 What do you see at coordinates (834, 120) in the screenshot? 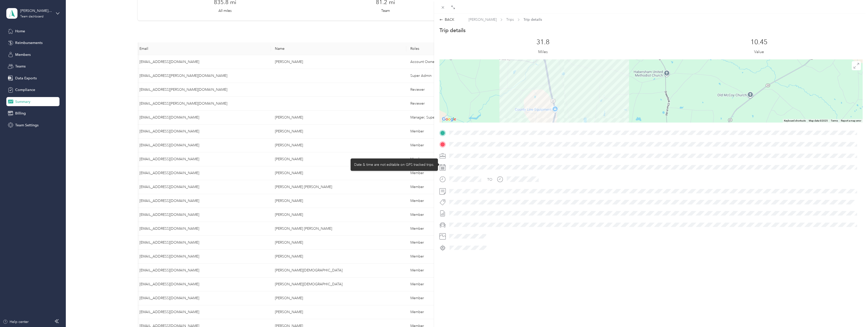
I see `a: Terms (opens in new tab)` at bounding box center [834, 120].